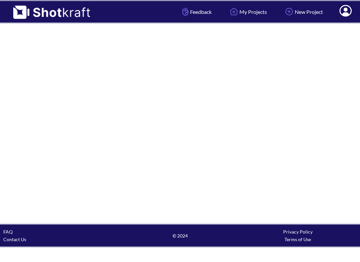 Image resolution: width=360 pixels, height=262 pixels. I want to click on a: FAQ, so click(8, 232).